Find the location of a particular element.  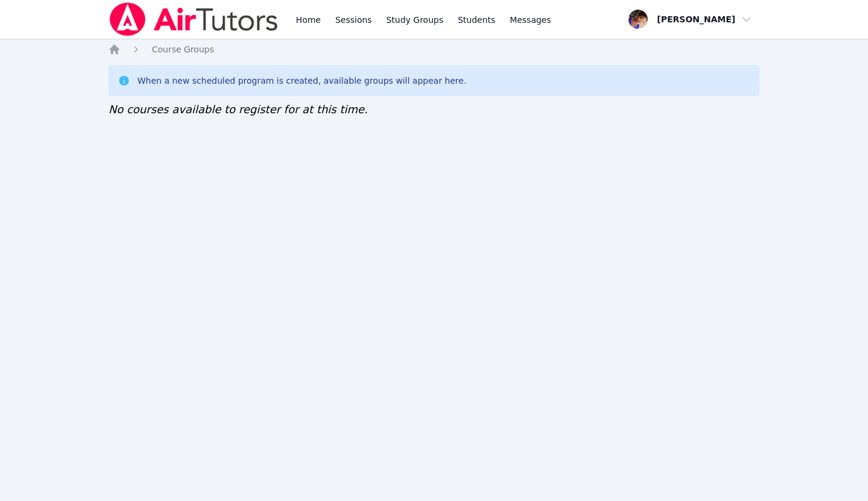

div: When a new scheduled program is created, available groups will appear here. is located at coordinates (302, 81).